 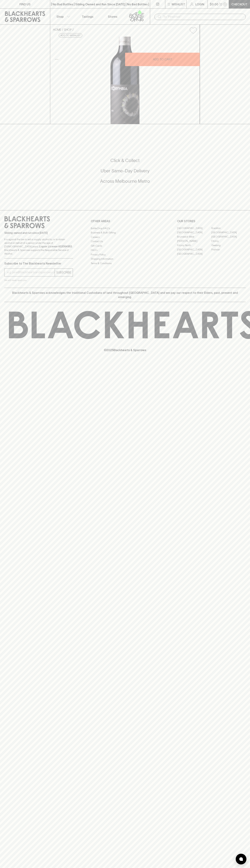 What do you see at coordinates (203, 17) in the screenshot?
I see `input: Try "Pinot noir"` at bounding box center [203, 17].